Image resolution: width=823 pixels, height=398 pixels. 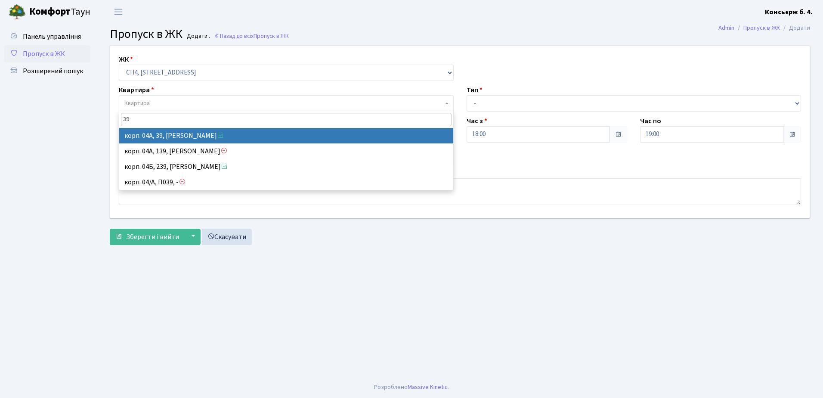 I want to click on b: Комфорт, so click(x=50, y=12).